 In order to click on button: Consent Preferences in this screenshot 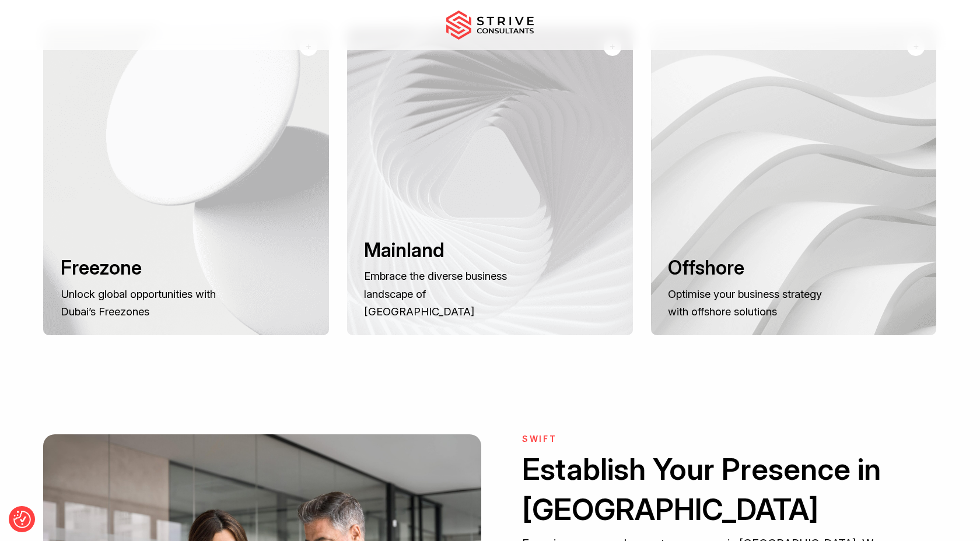, I will do `click(22, 520)`.